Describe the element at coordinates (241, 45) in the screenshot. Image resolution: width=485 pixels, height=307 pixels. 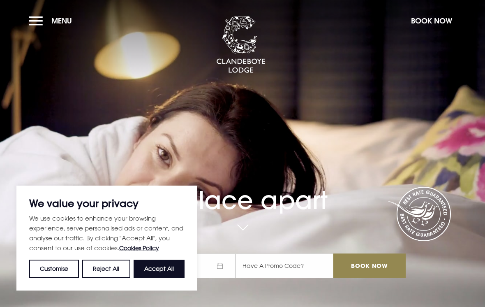
I see `img: Clandeboye Lodge` at that location.